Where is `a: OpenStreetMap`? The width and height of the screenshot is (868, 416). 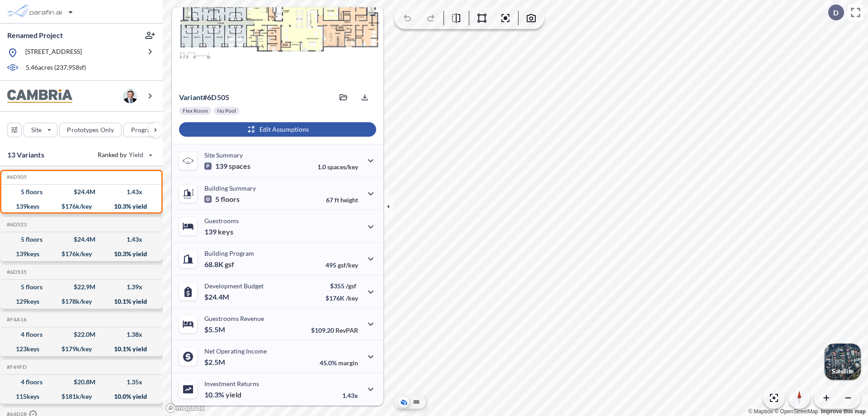 a: OpenStreetMap is located at coordinates (796, 411).